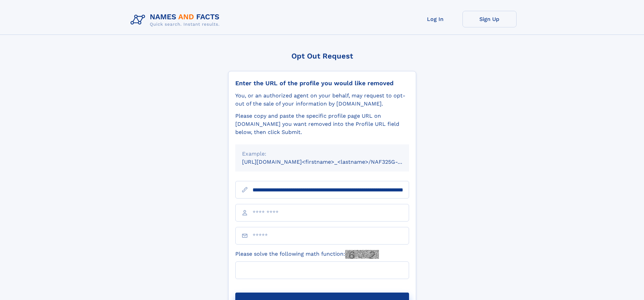 This screenshot has height=300, width=644. What do you see at coordinates (490, 19) in the screenshot?
I see `a: Sign Up` at bounding box center [490, 19].